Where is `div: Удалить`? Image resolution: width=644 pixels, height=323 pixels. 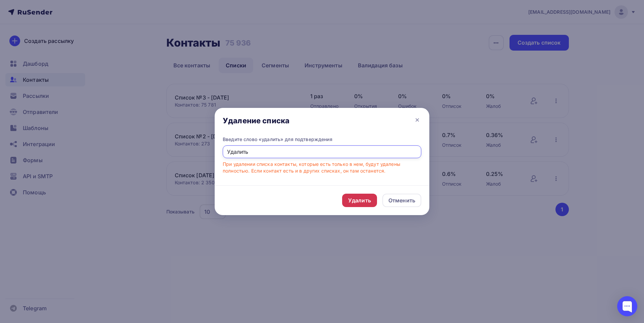
div: Удалить is located at coordinates (359, 200).